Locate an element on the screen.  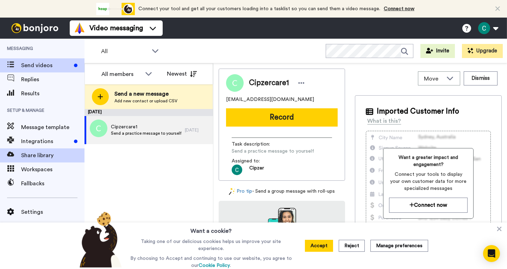
p: By choosing to Accept and continuing to use our website, you agree to our . is located at coordinates (211, 262).